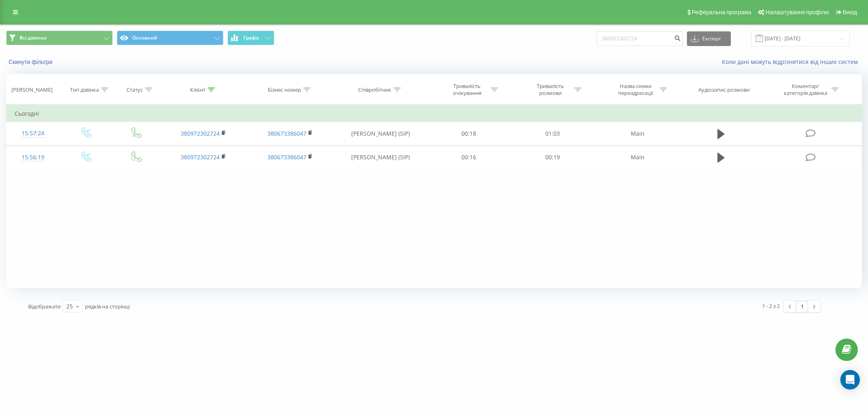 This screenshot has height=416, width=868. I want to click on div: Тривалість очікування, so click(467, 89).